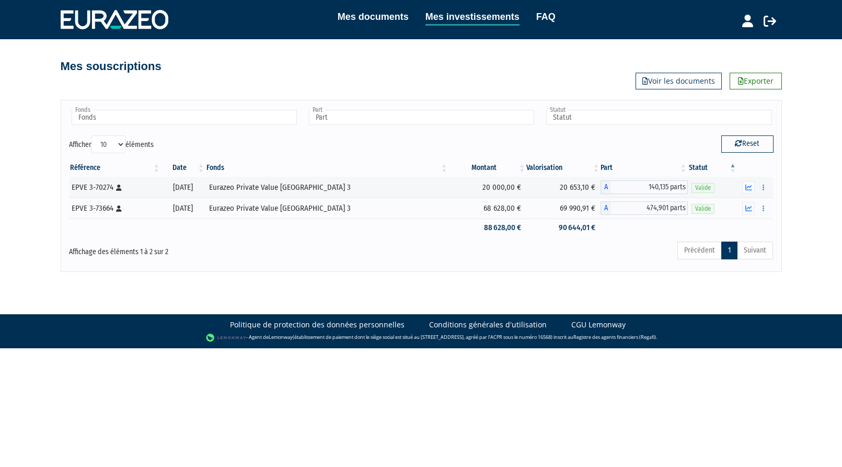  What do you see at coordinates (563, 227) in the screenshot?
I see `td: 90 644,01 €` at bounding box center [563, 227].